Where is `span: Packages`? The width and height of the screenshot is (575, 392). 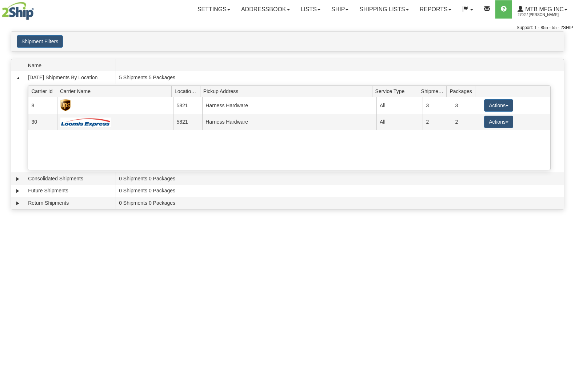
span: Packages is located at coordinates (462, 91).